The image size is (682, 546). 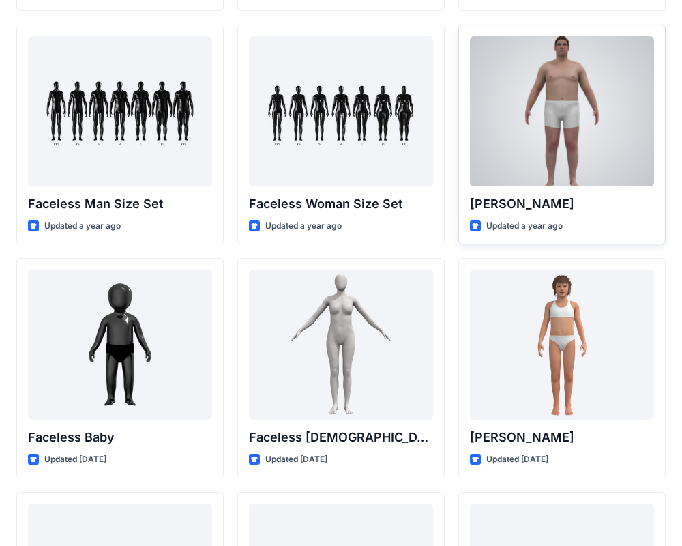 What do you see at coordinates (120, 204) in the screenshot?
I see `p: Faceless Man Size Set` at bounding box center [120, 204].